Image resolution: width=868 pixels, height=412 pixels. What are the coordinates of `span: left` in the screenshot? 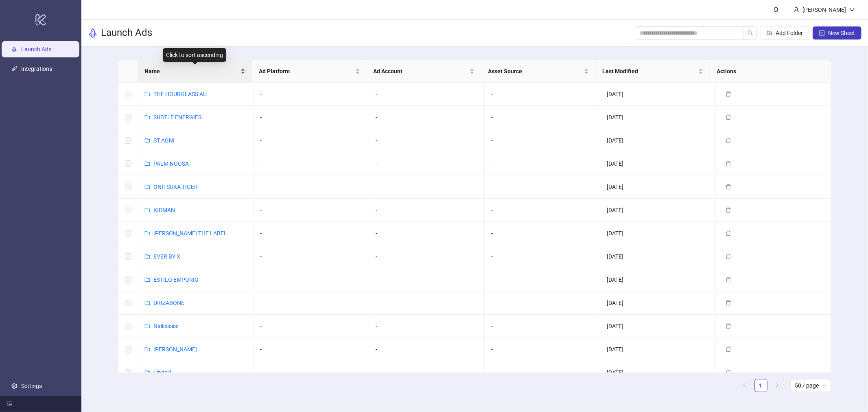 It's located at (745, 385).